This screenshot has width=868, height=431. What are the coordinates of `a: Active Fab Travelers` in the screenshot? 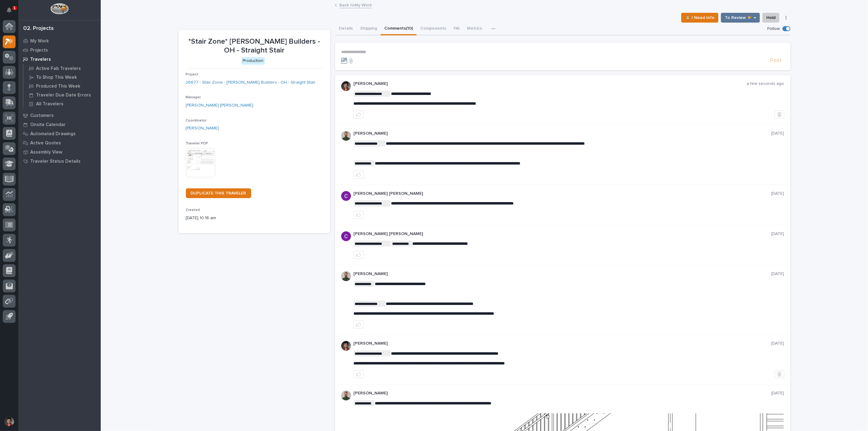 It's located at (62, 68).